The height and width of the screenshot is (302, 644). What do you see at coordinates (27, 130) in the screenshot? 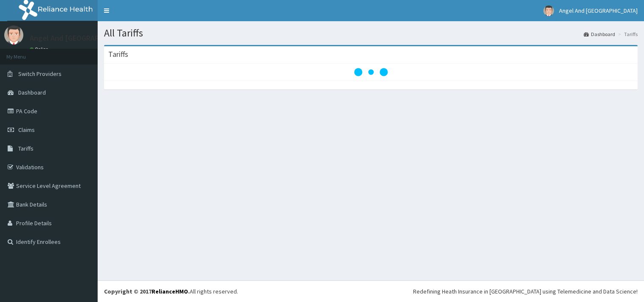
I see `span: Claims` at bounding box center [27, 130].